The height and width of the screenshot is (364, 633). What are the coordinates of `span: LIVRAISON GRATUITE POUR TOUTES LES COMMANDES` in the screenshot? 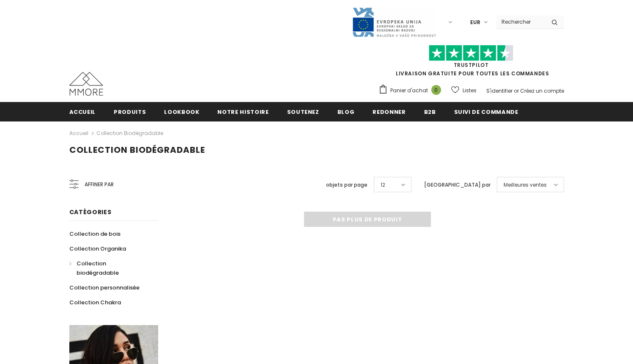 It's located at (471, 63).